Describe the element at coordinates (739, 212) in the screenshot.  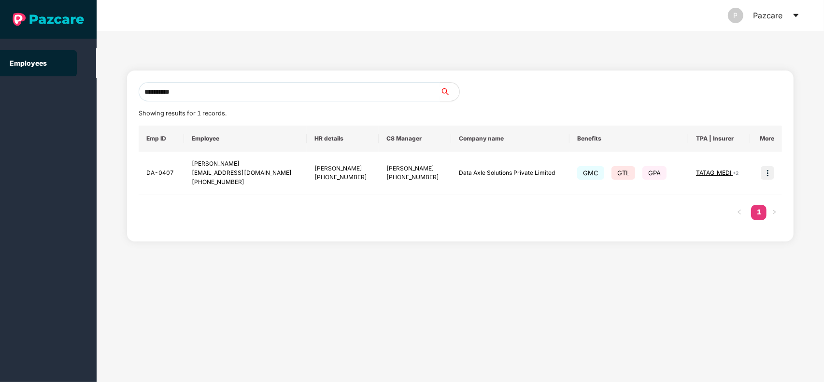
I see `li: Previous Page` at that location.